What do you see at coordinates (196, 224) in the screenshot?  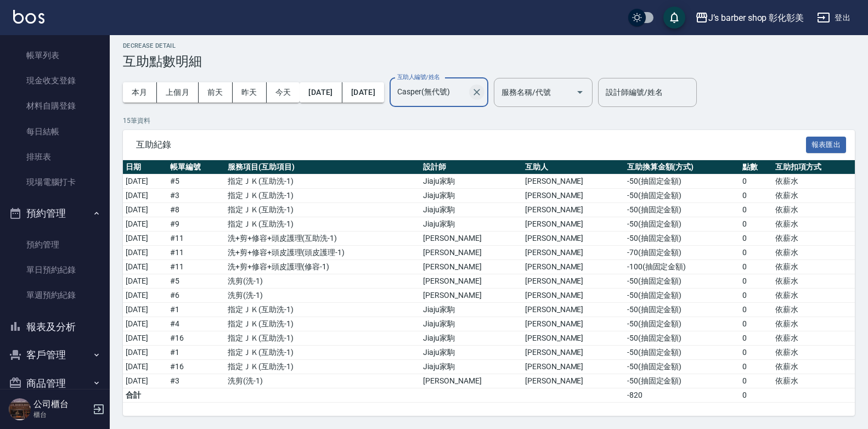 I see `td: # 9` at bounding box center [196, 224].